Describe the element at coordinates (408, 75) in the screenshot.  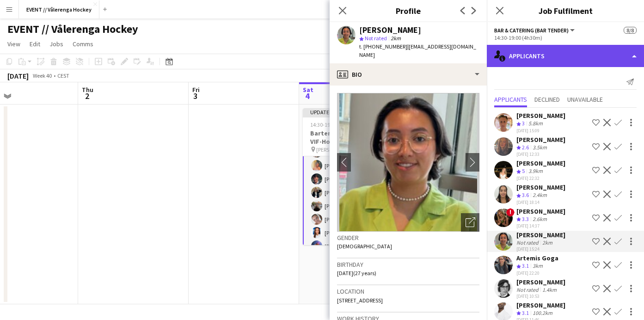
I see `div: Bio` at that location.